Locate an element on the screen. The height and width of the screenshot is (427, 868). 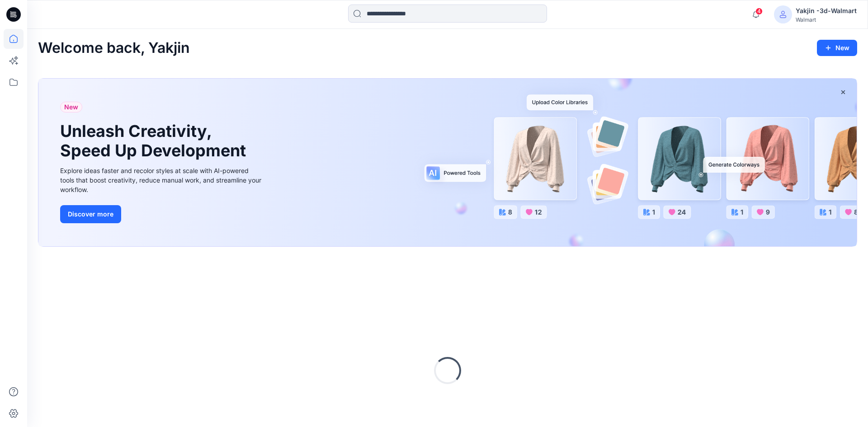
div: Yakjin -3d-Walmart is located at coordinates (826, 11).